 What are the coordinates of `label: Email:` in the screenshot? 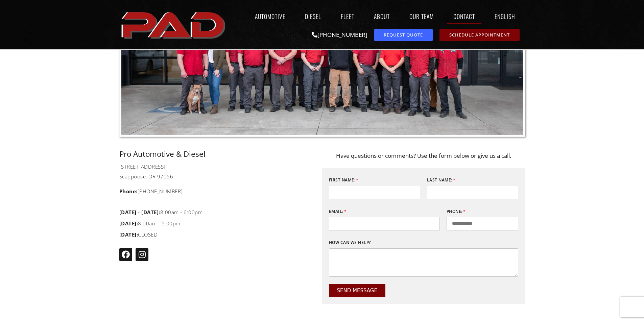 It's located at (338, 212).